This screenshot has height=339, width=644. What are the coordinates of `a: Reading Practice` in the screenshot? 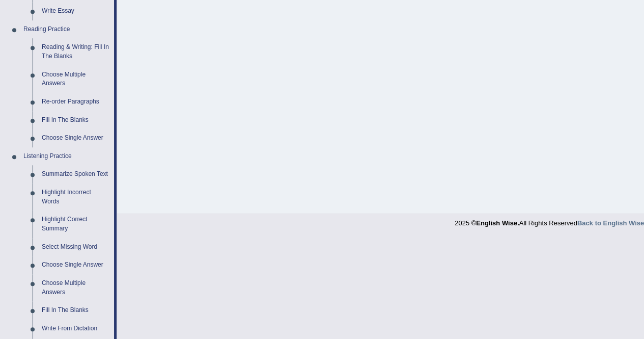 It's located at (66, 29).